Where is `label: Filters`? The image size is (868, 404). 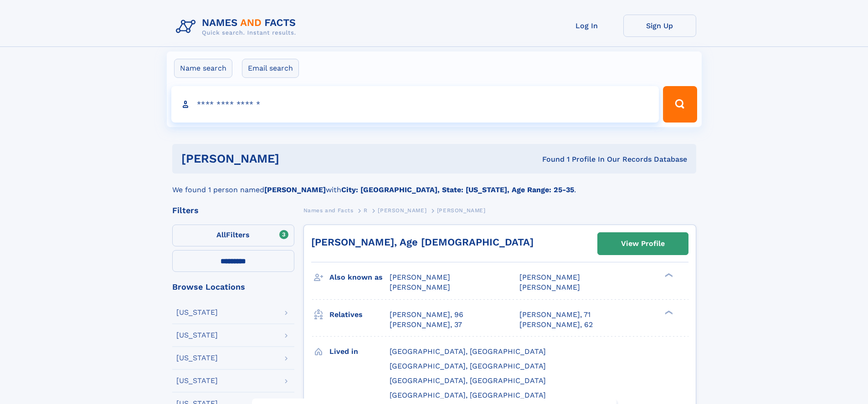
label: Filters is located at coordinates (233, 236).